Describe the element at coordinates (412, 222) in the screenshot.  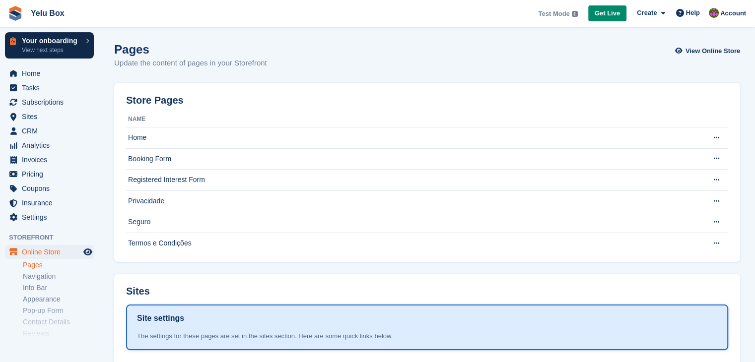
I see `td: Seguro` at that location.